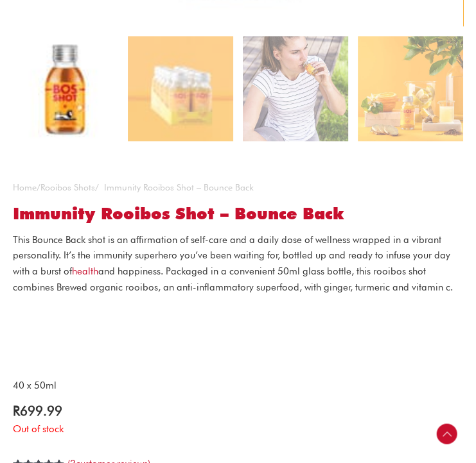  What do you see at coordinates (238, 385) in the screenshot?
I see `p: 40 x 50ml` at bounding box center [238, 385].